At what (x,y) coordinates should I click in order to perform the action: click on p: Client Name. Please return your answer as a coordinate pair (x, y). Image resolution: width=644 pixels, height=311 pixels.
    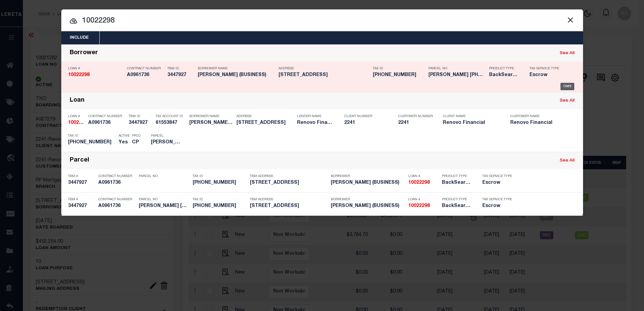
    Looking at the image, I should click on (472, 117).